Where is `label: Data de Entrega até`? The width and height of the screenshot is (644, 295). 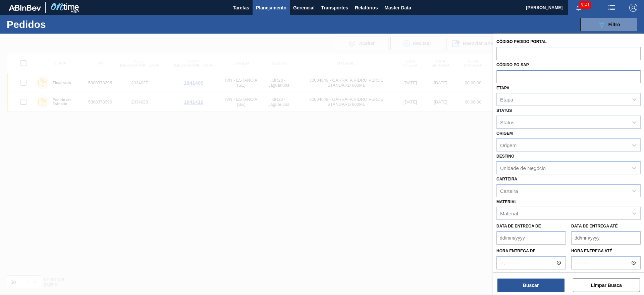
label: Data de Entrega até is located at coordinates (595, 226).